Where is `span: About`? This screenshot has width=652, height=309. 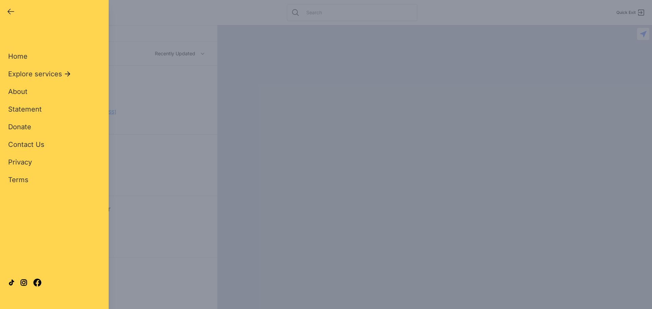
span: About is located at coordinates (18, 92).